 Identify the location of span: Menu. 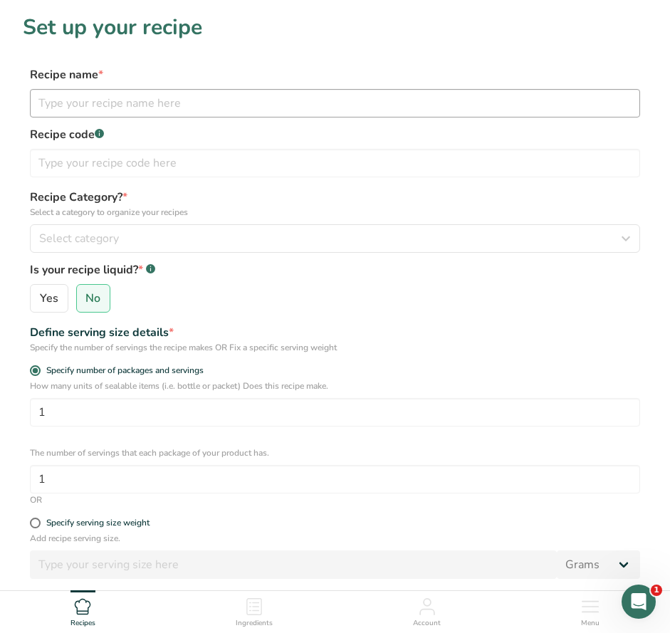
(590, 623).